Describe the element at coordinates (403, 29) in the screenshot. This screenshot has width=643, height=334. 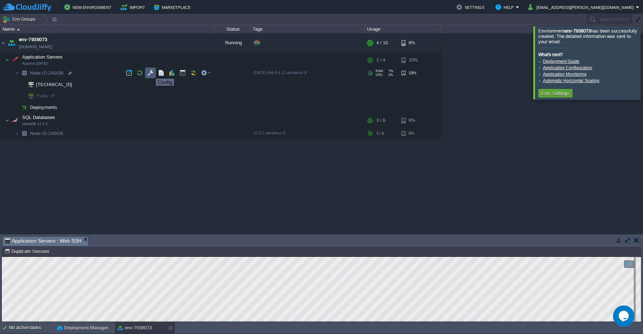
I see `div: Usage` at that location.